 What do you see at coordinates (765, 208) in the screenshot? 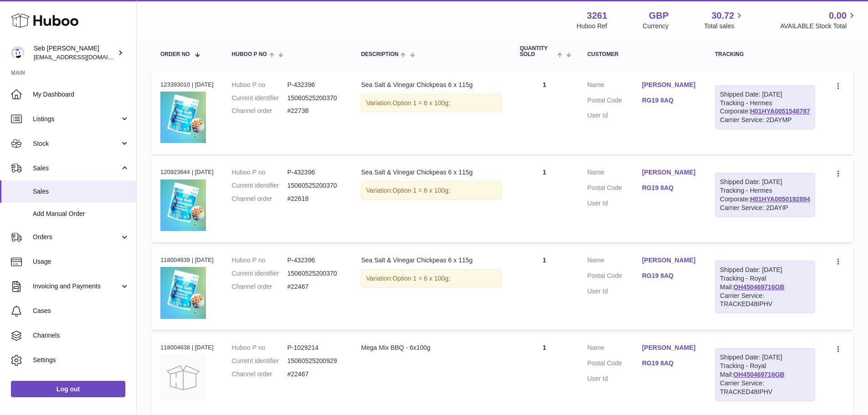
I see `div: Carrier Service: 2DAYIP` at bounding box center [765, 208].